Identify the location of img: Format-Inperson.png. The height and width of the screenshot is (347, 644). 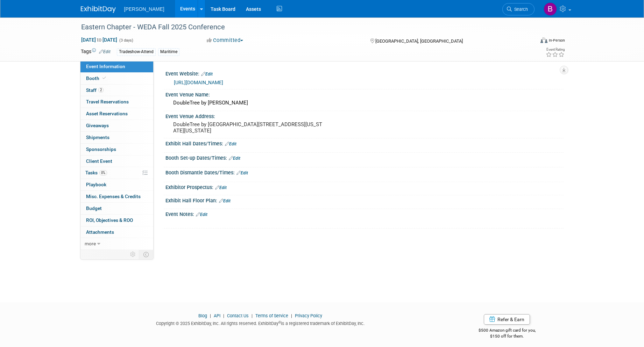
(544, 40).